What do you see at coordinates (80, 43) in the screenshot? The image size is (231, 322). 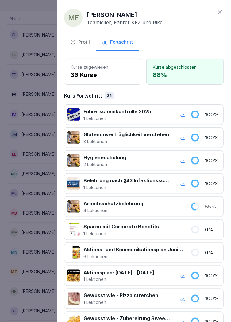 I see `button: Profil` at bounding box center [80, 43].